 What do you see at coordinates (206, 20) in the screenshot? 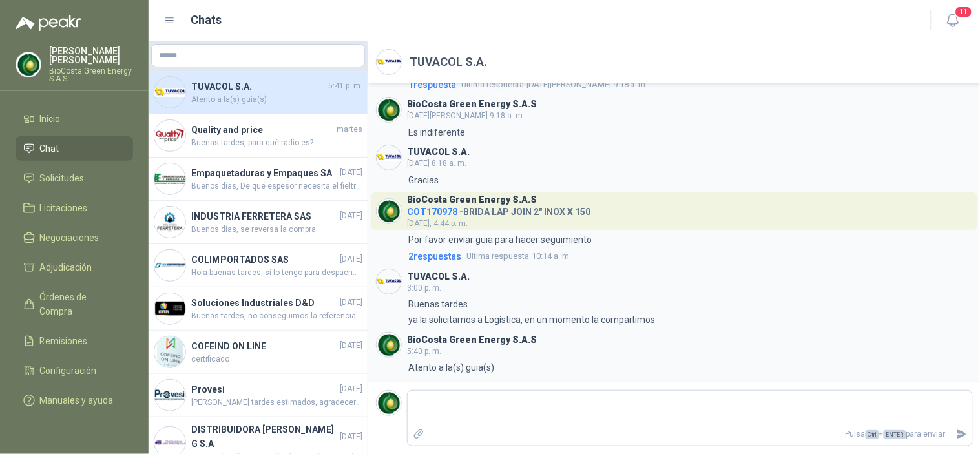
I see `h1: Chats` at bounding box center [206, 20].